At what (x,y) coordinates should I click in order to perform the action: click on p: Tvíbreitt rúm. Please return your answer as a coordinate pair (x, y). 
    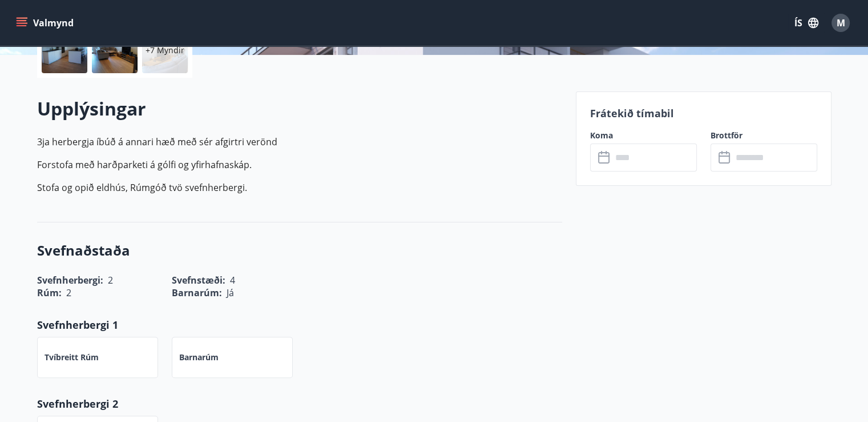
    Looking at the image, I should click on (71, 357).